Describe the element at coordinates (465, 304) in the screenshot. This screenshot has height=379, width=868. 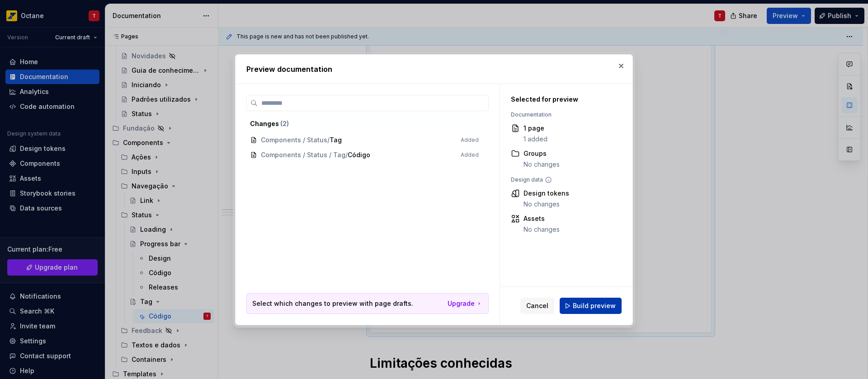
I see `div: Upgrade` at that location.